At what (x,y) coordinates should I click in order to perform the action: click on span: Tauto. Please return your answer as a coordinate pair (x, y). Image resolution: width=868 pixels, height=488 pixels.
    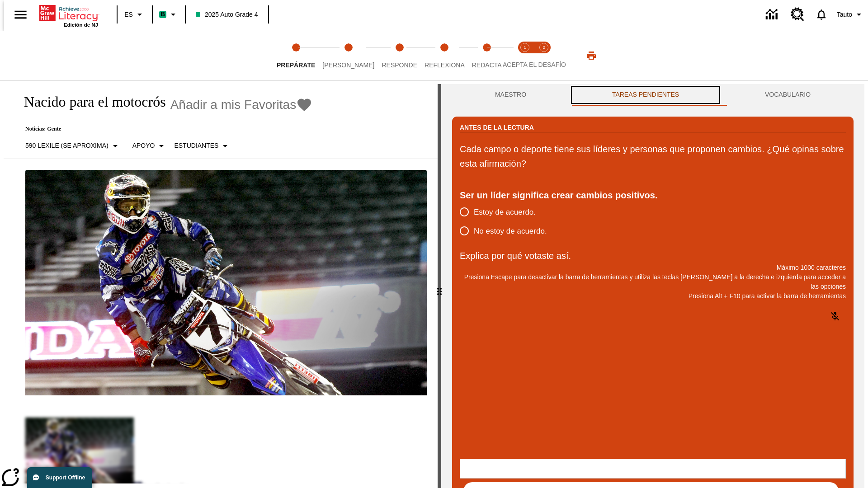
    Looking at the image, I should click on (844, 14).